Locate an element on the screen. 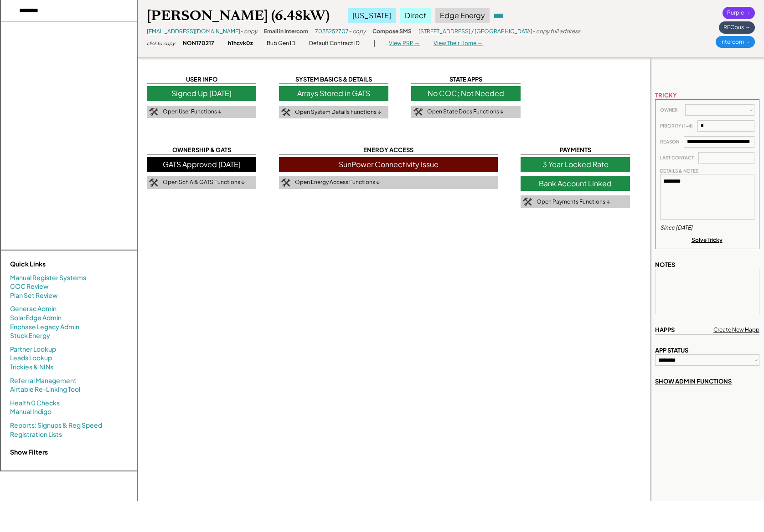 This screenshot has width=764, height=532. div: Quick Links is located at coordinates (56, 264).